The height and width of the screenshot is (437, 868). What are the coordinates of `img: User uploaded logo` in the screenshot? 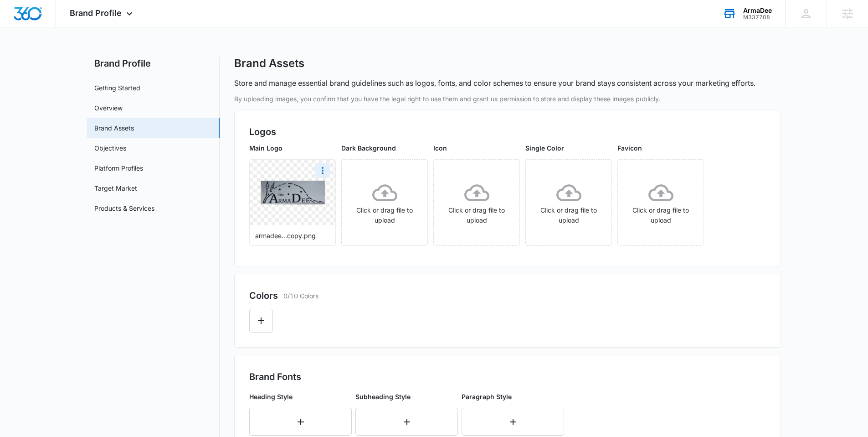 It's located at (292, 192).